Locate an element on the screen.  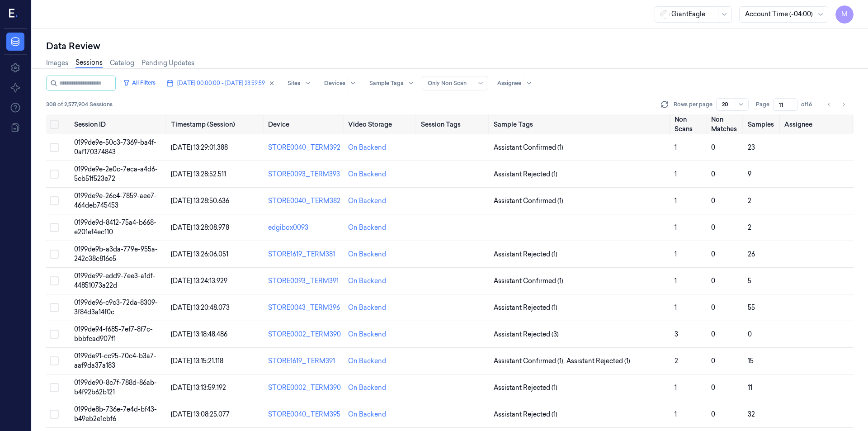
th: Samples is located at coordinates (763, 124).